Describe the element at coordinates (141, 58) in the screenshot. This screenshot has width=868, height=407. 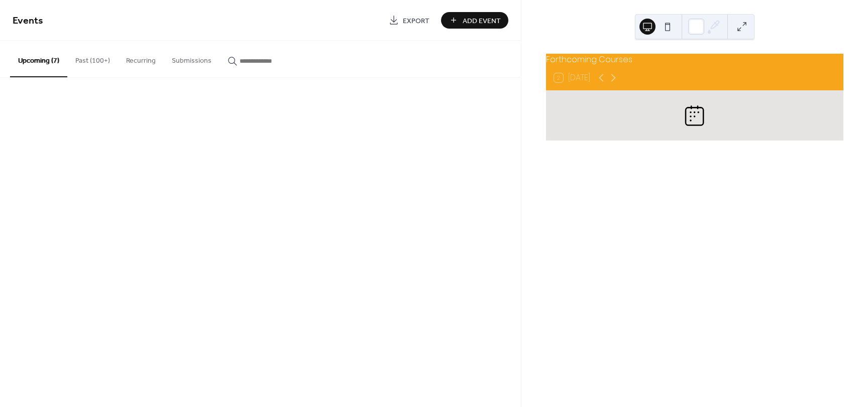
I see `button: Recurring` at that location.